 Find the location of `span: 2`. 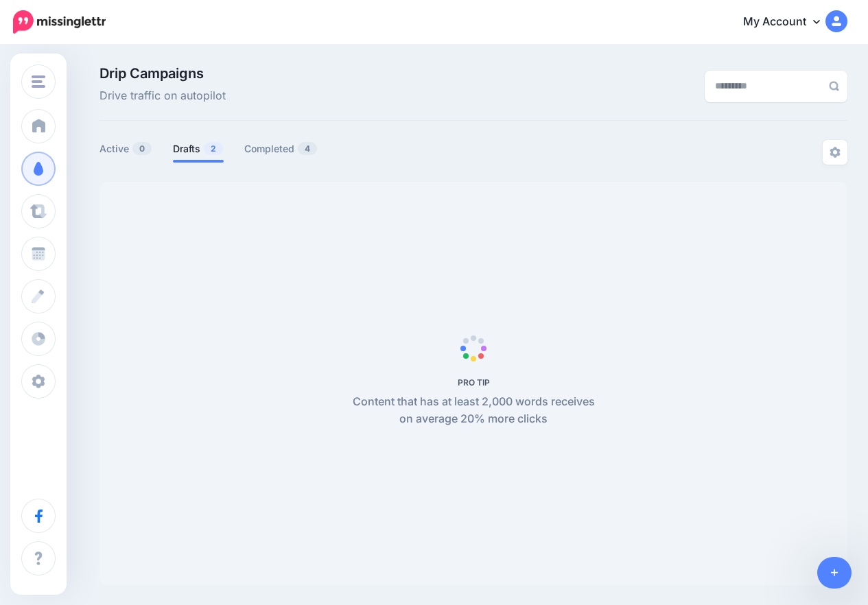

span: 2 is located at coordinates (213, 148).